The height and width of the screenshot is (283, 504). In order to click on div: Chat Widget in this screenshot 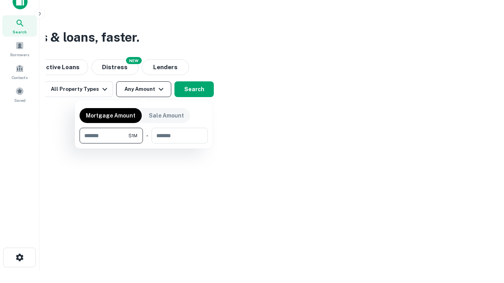, I will do `click(484, 239)`.